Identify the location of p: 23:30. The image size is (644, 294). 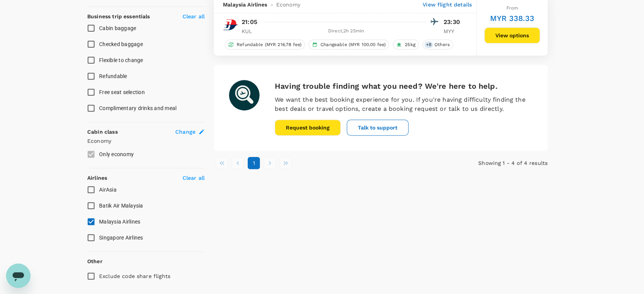
(453, 22).